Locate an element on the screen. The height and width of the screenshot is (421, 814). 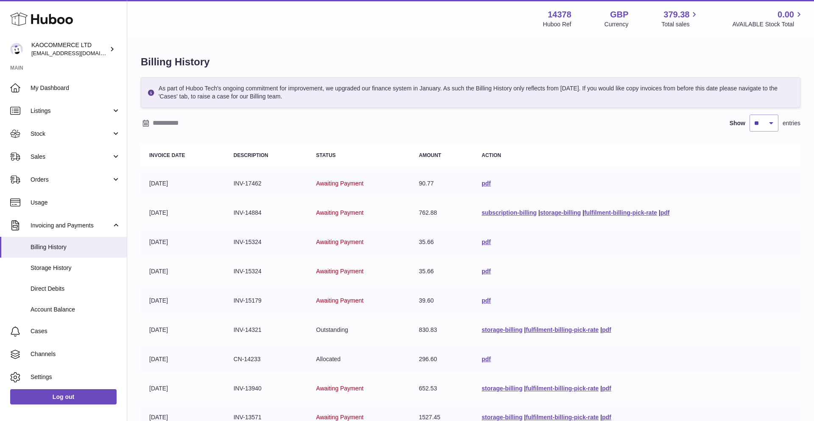
span: Direct Debits is located at coordinates (75, 288).